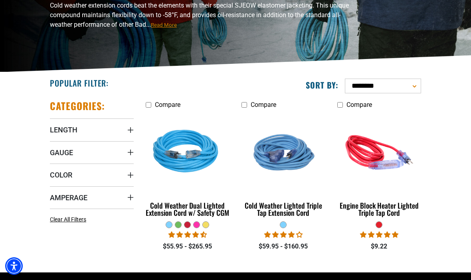 Image resolution: width=471 pixels, height=280 pixels. I want to click on a: red Engine Block Heater Lighted Triple Tap Cord, so click(379, 167).